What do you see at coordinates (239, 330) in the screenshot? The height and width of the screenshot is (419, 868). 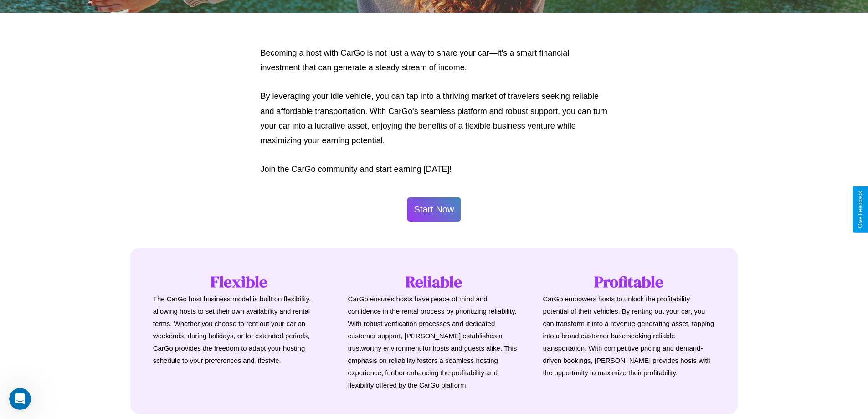 I see `p: The CarGo host business model is built on flexibility, allowing hosts to set their own availabili...` at bounding box center [239, 330].